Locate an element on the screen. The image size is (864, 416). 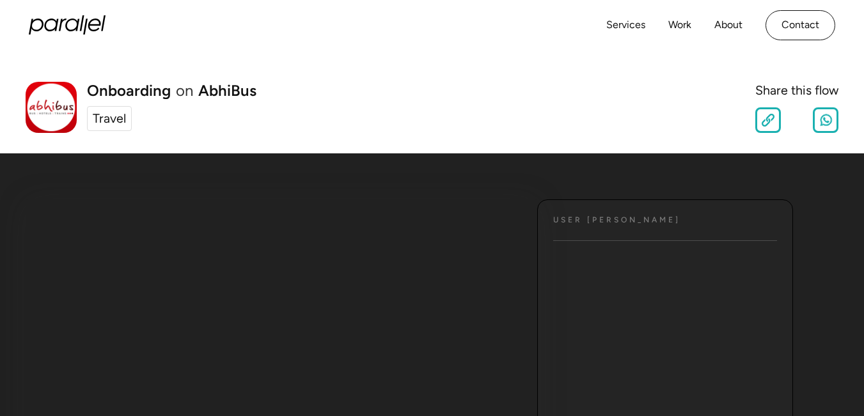
a: Contact is located at coordinates (800, 25).